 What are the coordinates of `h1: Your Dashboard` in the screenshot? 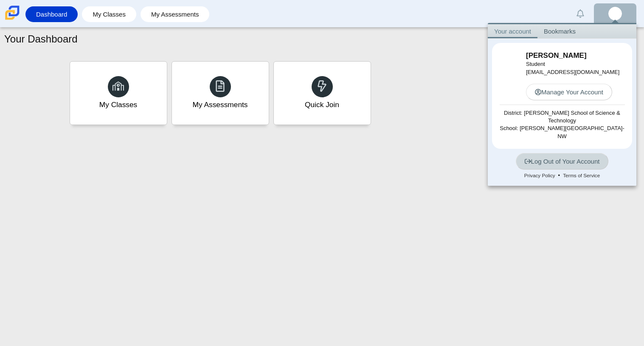 It's located at (41, 39).